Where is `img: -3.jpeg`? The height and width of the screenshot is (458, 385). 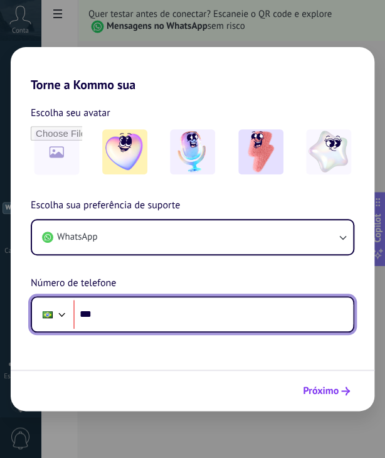 img: -3.jpeg is located at coordinates (261, 152).